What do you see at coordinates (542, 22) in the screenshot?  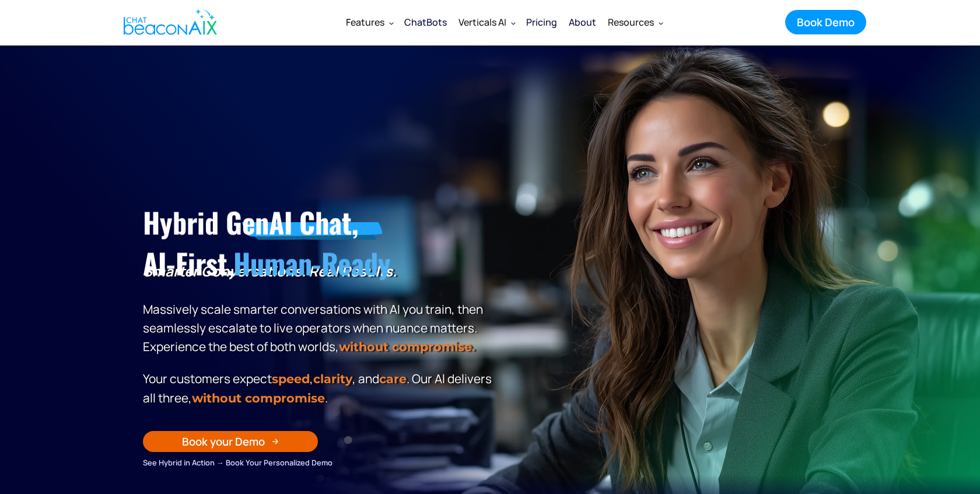 I see `div: Pricing` at bounding box center [542, 22].